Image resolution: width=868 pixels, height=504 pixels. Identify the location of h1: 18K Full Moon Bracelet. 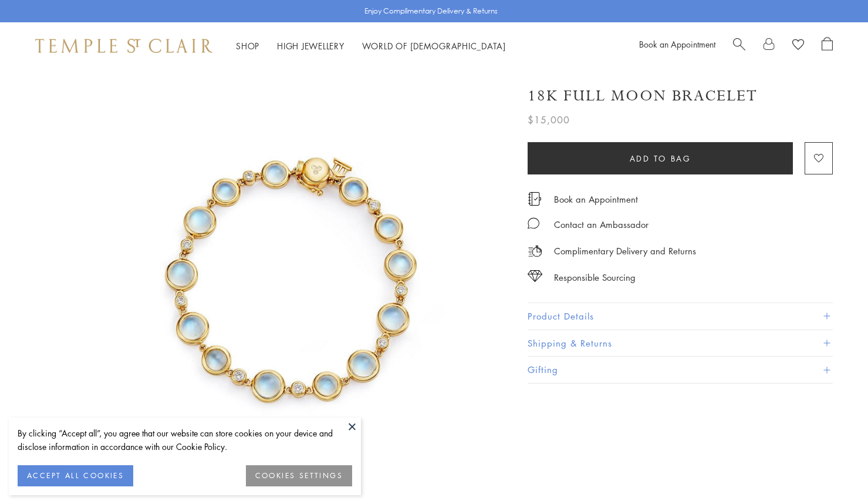
(643, 96).